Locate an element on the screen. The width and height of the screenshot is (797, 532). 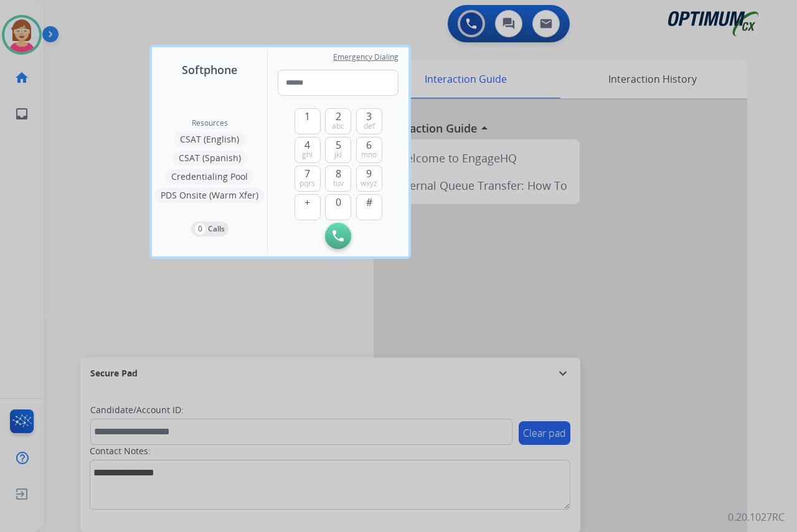
span: 7 is located at coordinates (307, 173).